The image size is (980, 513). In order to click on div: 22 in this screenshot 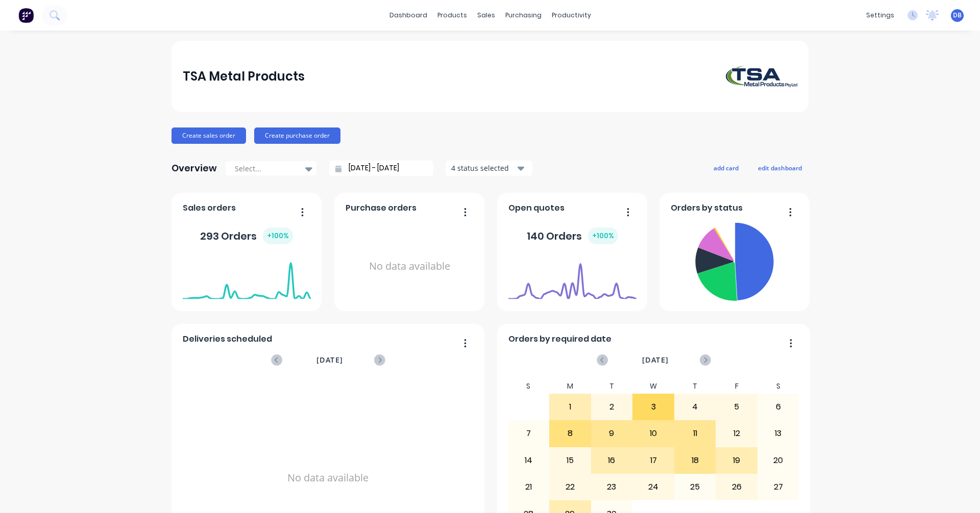, I will do `click(570, 487)`.